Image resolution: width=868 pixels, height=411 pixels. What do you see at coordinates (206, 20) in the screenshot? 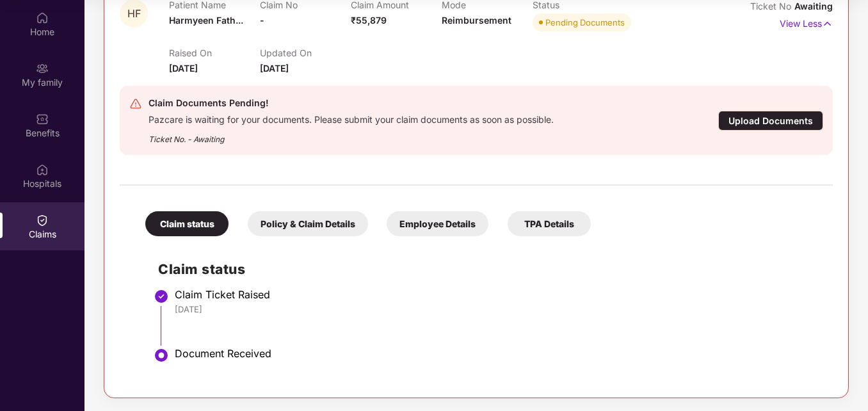
I see `span: Harmyeen Fath...` at bounding box center [206, 20].